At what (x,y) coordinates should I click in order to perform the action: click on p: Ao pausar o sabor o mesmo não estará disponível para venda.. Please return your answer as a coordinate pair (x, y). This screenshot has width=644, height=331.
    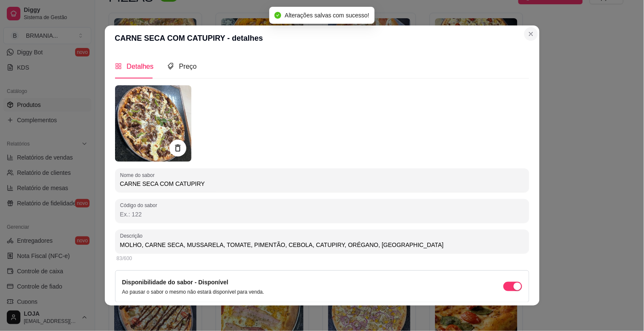
    Looking at the image, I should click on (193, 292).